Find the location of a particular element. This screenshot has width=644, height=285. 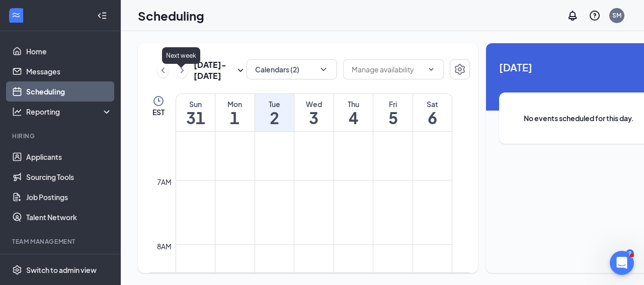

svg: ChevronLeft is located at coordinates (163, 70).